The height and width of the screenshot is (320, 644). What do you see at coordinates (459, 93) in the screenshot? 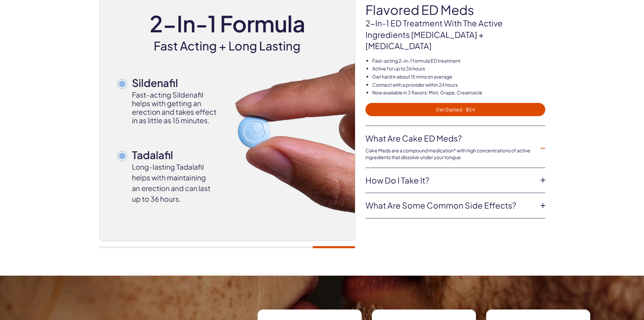
I see `li: Now available in 3 flavors: Mint, Grape, Creamsicle` at bounding box center [459, 93].